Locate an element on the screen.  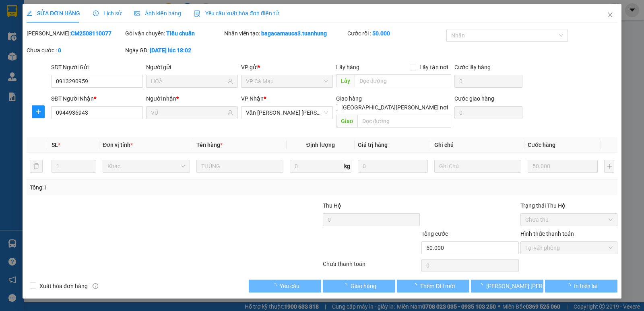
span: info-circle is located at coordinates (95, 286).